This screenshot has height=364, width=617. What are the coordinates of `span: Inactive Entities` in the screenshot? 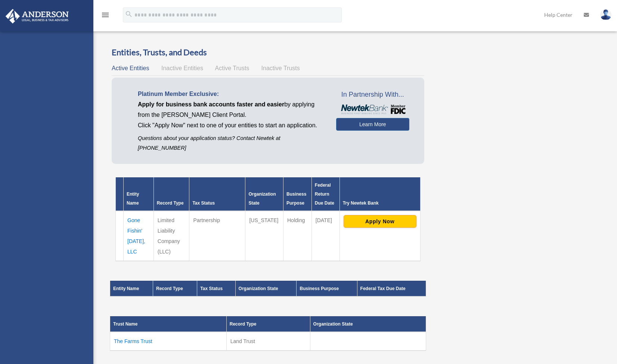 It's located at (182, 68).